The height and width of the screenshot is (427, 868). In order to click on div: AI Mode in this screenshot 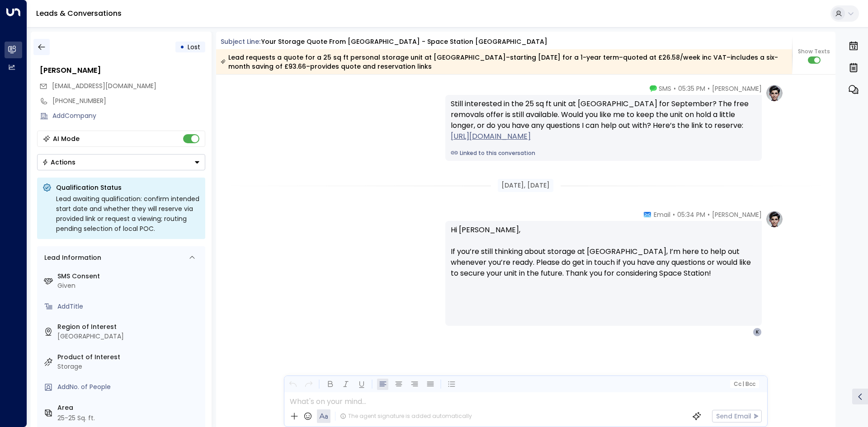, I will do `click(66, 138)`.